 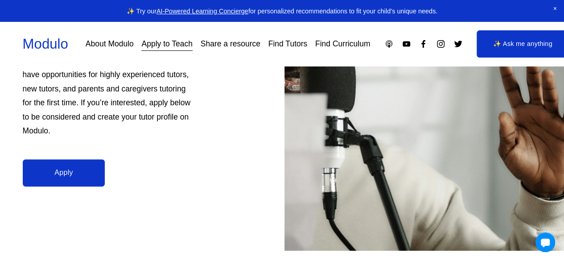 What do you see at coordinates (288, 44) in the screenshot?
I see `a: Find Tutors` at bounding box center [288, 44].